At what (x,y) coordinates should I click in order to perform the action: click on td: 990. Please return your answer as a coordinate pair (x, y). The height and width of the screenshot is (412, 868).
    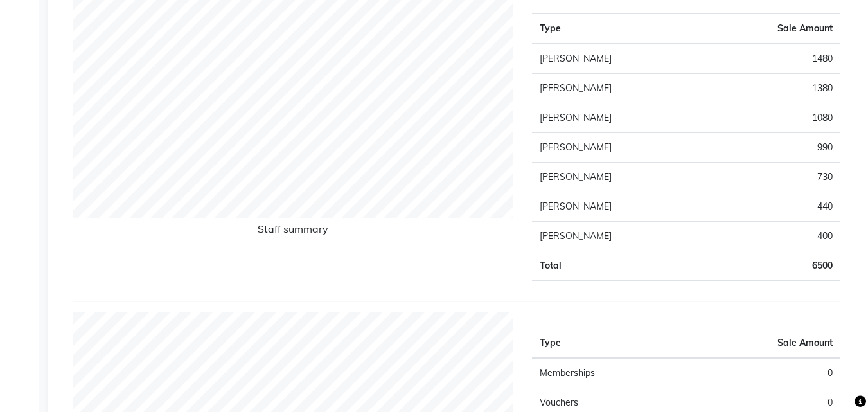
    Looking at the image, I should click on (771, 148).